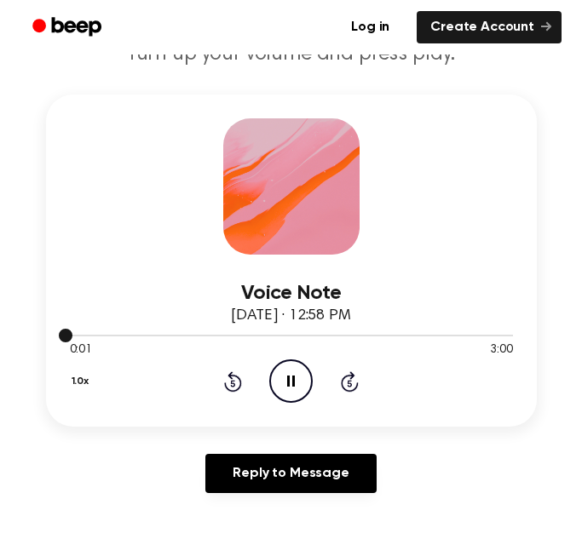 The height and width of the screenshot is (539, 582). What do you see at coordinates (370, 27) in the screenshot?
I see `a: Log in` at bounding box center [370, 27].